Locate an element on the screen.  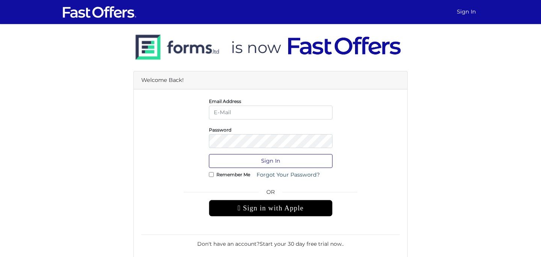
div: Don't have an account? . is located at coordinates (271, 241).